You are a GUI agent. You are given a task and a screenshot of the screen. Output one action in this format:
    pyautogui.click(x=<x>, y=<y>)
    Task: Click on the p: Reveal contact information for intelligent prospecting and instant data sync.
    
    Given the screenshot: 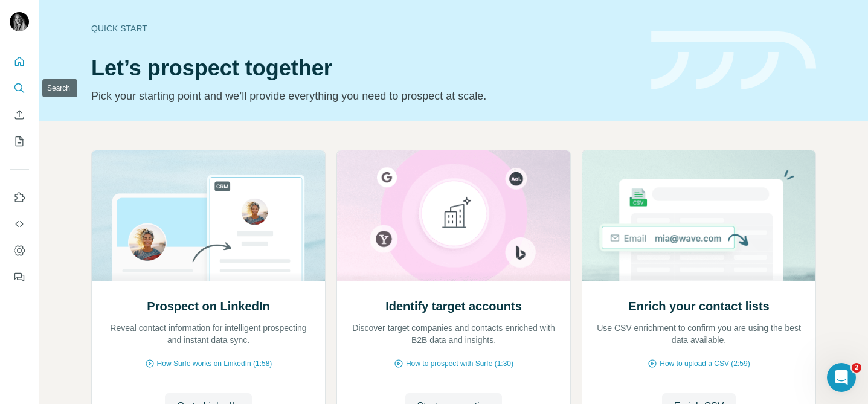 What is the action you would take?
    pyautogui.click(x=208, y=334)
    